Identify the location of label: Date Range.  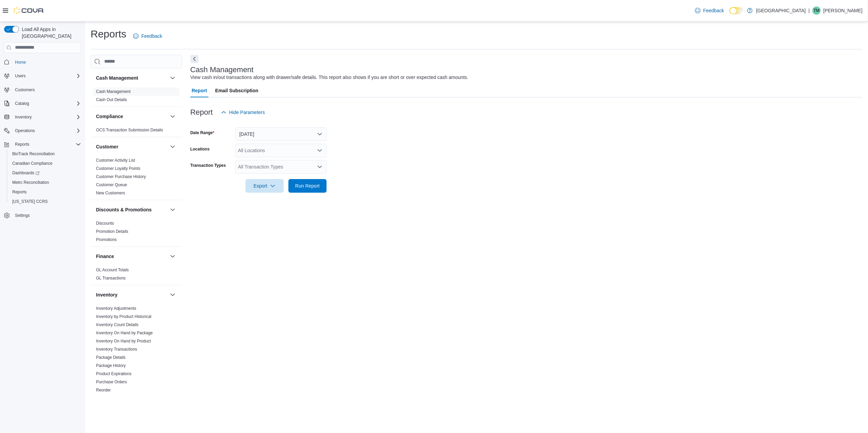
(202, 133).